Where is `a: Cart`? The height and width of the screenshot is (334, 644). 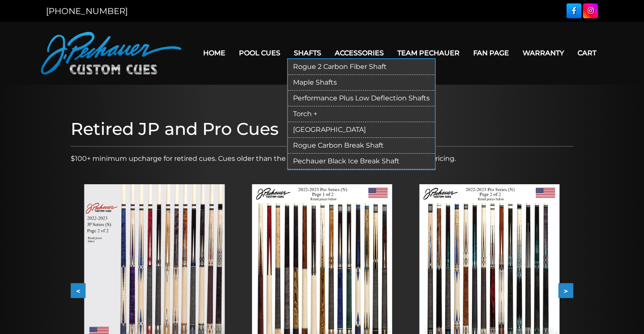
a: Cart is located at coordinates (587, 53).